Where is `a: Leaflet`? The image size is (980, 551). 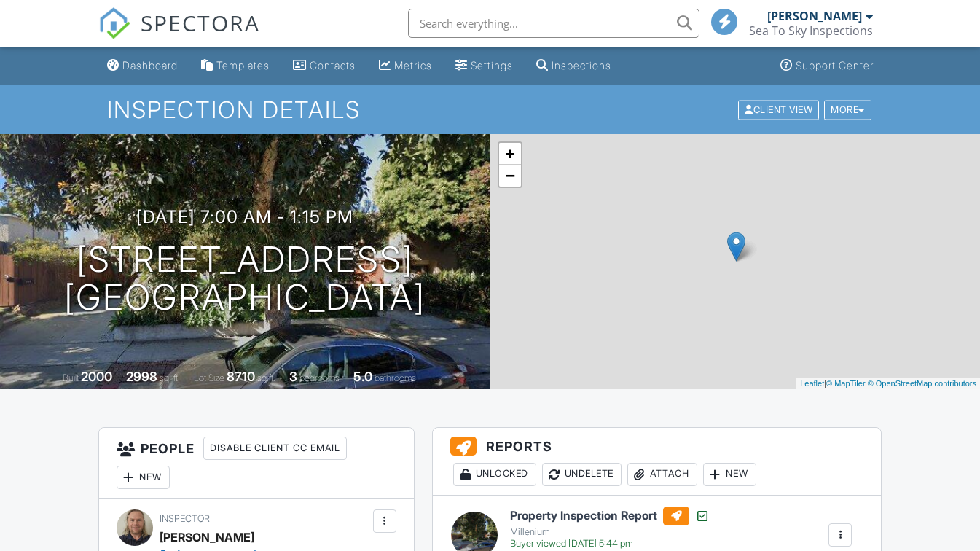 a: Leaflet is located at coordinates (812, 384).